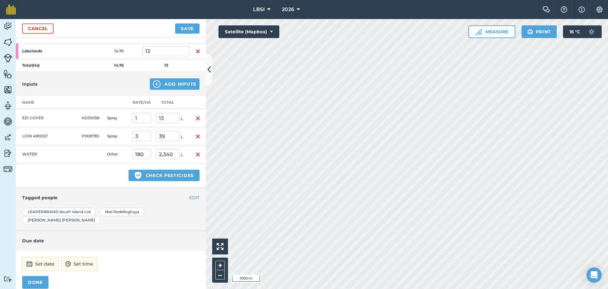 Image resolution: width=608 pixels, height=289 pixels. Describe the element at coordinates (111, 241) in the screenshot. I see `h4: Due date` at that location.